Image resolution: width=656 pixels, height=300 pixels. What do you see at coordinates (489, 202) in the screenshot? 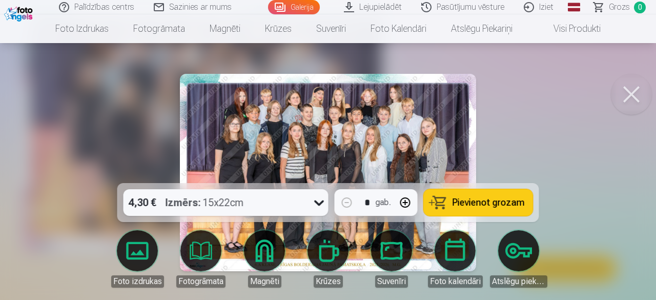
I see `span: Pievienot grozam` at bounding box center [489, 202].